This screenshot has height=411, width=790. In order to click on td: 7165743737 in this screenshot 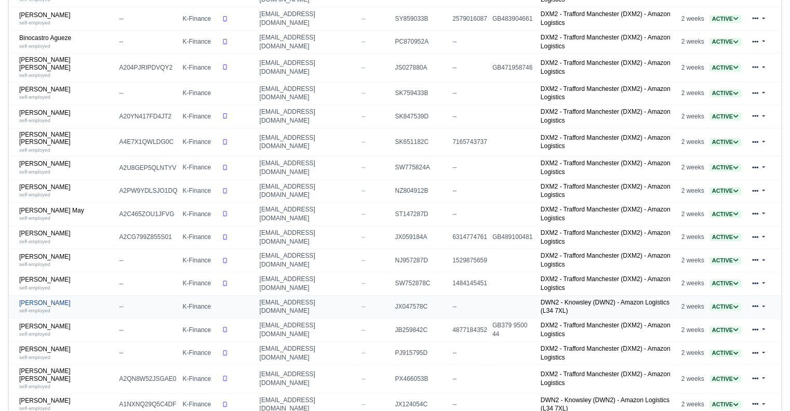, I will do `click(469, 142)`.